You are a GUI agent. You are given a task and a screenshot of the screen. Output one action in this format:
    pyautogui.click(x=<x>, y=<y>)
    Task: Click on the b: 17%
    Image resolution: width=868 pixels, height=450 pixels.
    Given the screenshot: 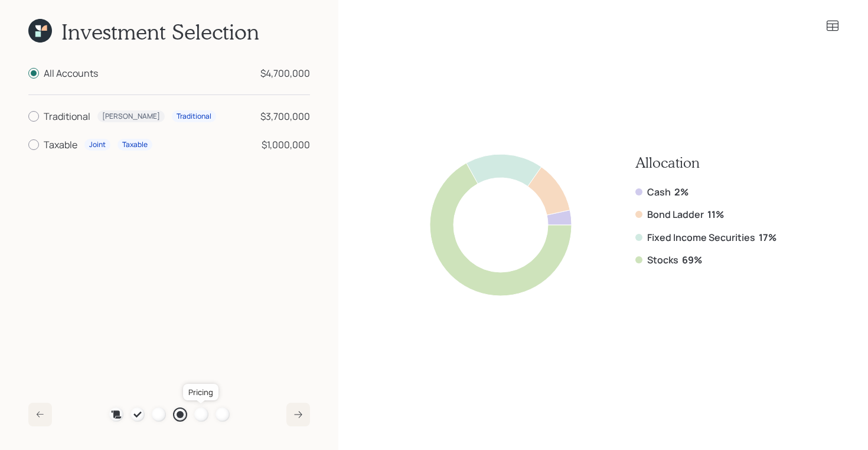 What is the action you would take?
    pyautogui.click(x=768, y=237)
    